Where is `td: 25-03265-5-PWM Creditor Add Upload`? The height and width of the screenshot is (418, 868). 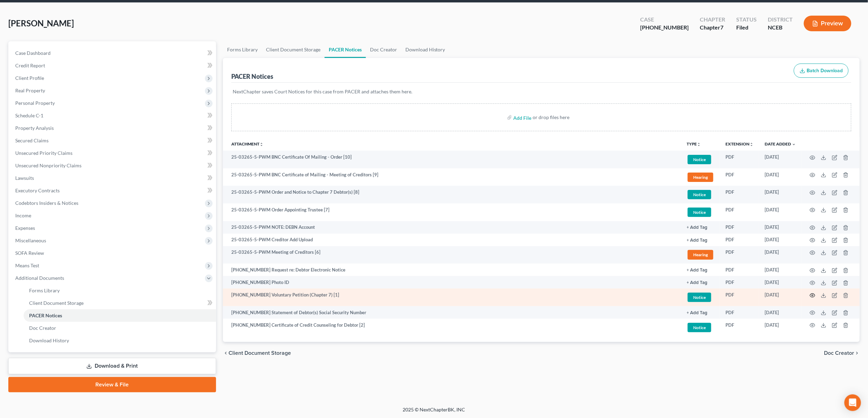
td: 25-03265-5-PWM Creditor Add Upload is located at coordinates (452, 240).